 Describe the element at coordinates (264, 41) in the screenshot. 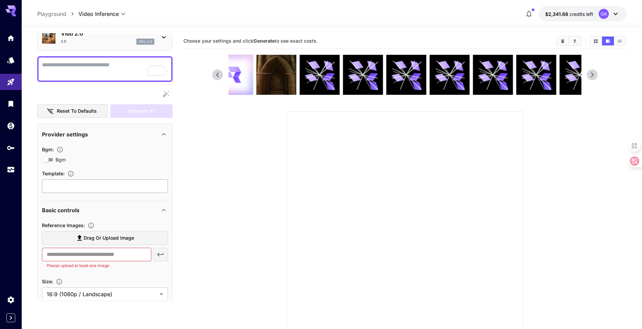

I see `b: Generate` at that location.